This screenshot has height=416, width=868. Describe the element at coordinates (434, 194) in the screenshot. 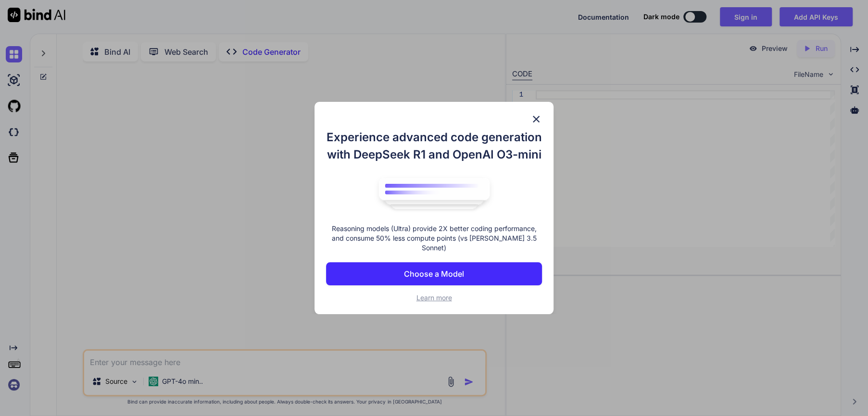

I see `img: bind logo` at that location.